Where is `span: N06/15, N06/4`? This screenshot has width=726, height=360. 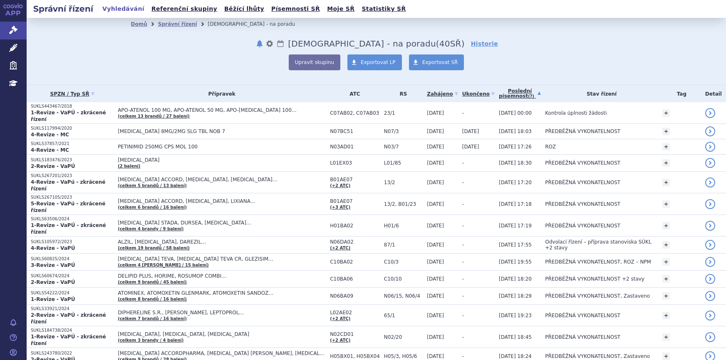
span: N06/15, N06/4 is located at coordinates (403, 296).